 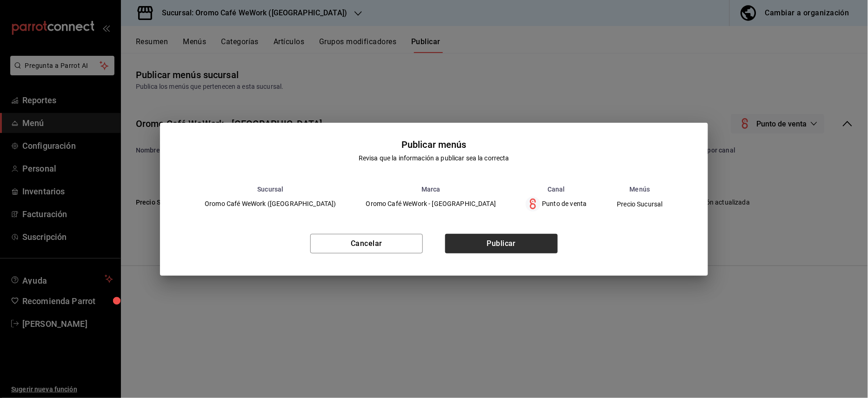 I want to click on button: Cancelar, so click(x=367, y=244).